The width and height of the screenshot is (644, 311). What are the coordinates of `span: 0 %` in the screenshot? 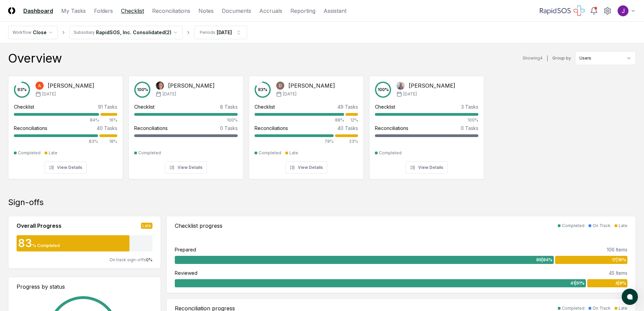 It's located at (149, 259).